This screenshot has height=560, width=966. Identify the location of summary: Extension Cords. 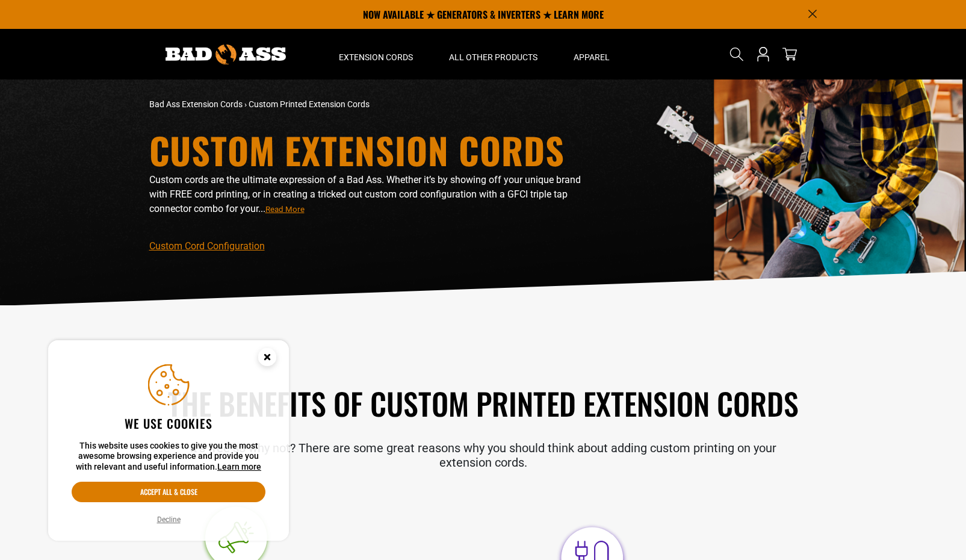
(375, 54).